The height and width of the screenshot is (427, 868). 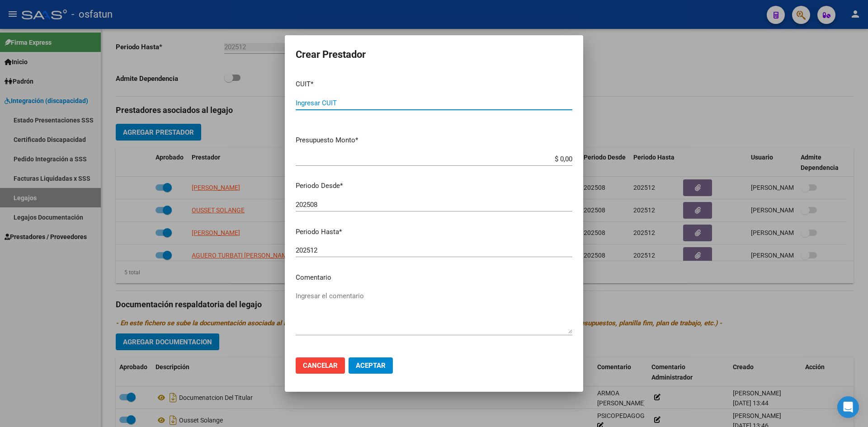 What do you see at coordinates (371, 366) in the screenshot?
I see `button: Aceptar` at bounding box center [371, 366].